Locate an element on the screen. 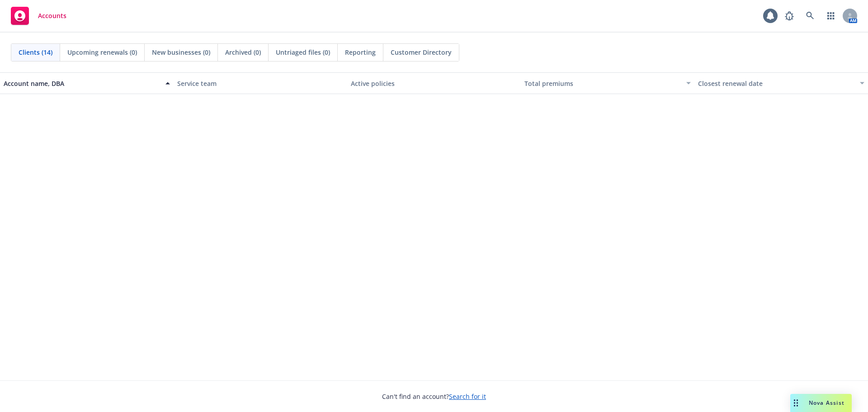  button: Active policies is located at coordinates (434, 83).